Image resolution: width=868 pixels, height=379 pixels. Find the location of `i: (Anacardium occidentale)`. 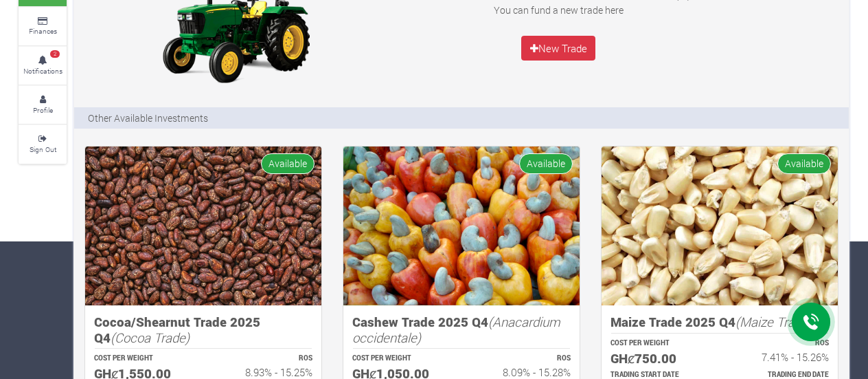

i: (Anacardium occidentale) is located at coordinates (456, 329).